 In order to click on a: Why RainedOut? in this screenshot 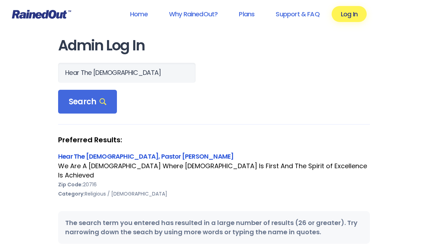, I will do `click(194, 14)`.